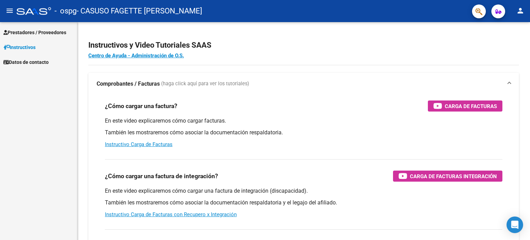  I want to click on p: En este video explicaremos cómo cargar una factura de integración (discapacidad)., so click(304, 191).